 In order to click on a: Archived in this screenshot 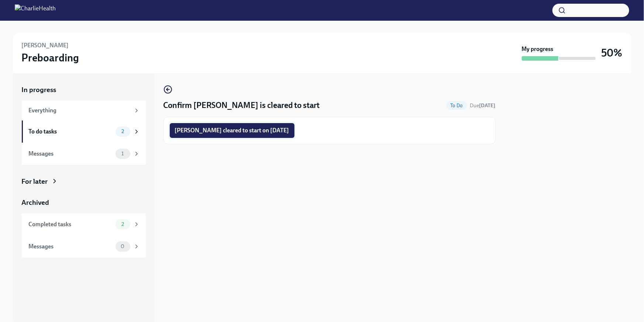, I will do `click(84, 202)`.